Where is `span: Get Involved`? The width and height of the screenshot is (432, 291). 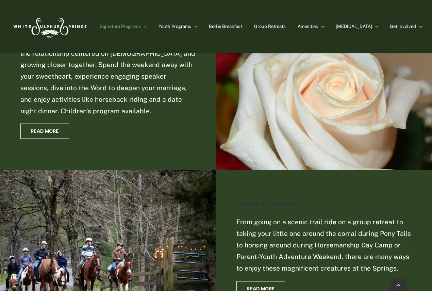 span: Get Involved is located at coordinates (403, 26).